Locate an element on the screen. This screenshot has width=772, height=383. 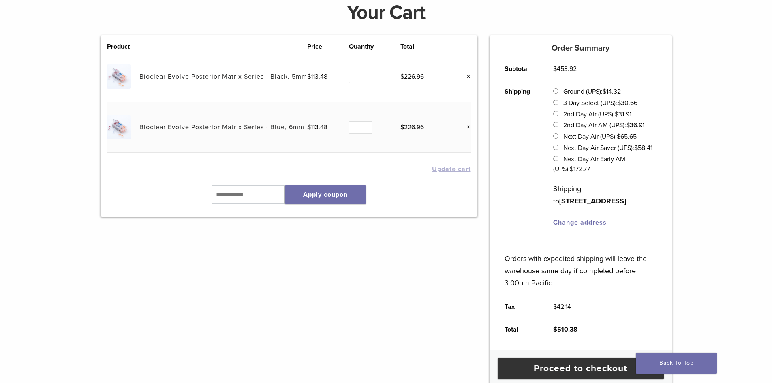
label: 3 Day Select (UPS): is located at coordinates (600, 103).